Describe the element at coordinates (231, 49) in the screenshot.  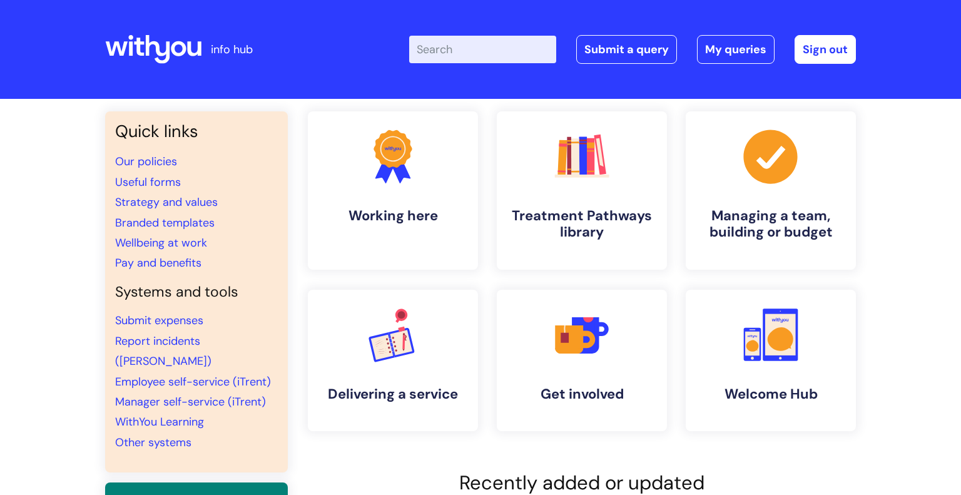
I see `p: info hub` at that location.